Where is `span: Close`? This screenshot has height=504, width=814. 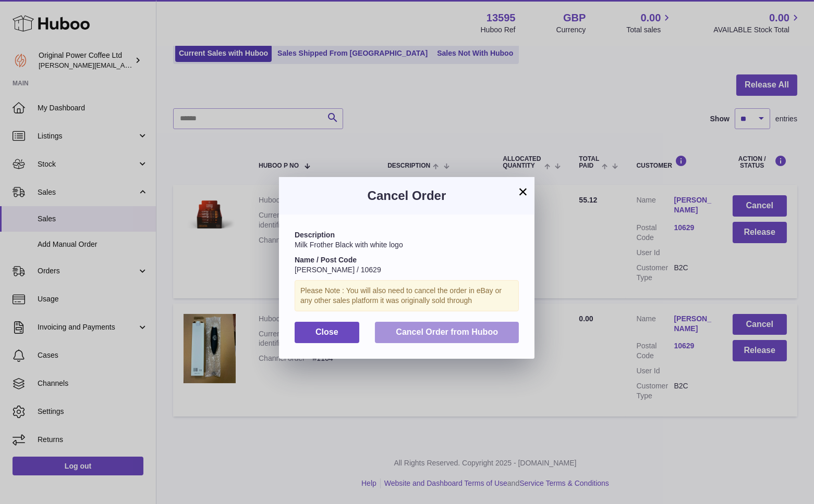 span: Close is located at coordinates (327, 331).